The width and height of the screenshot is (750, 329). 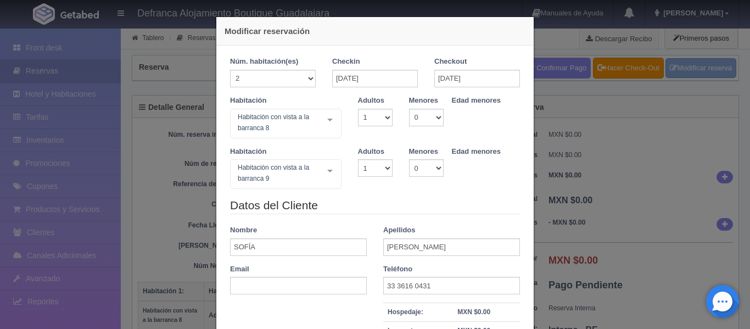 What do you see at coordinates (398, 269) in the screenshot?
I see `label: Teléfono` at bounding box center [398, 269].